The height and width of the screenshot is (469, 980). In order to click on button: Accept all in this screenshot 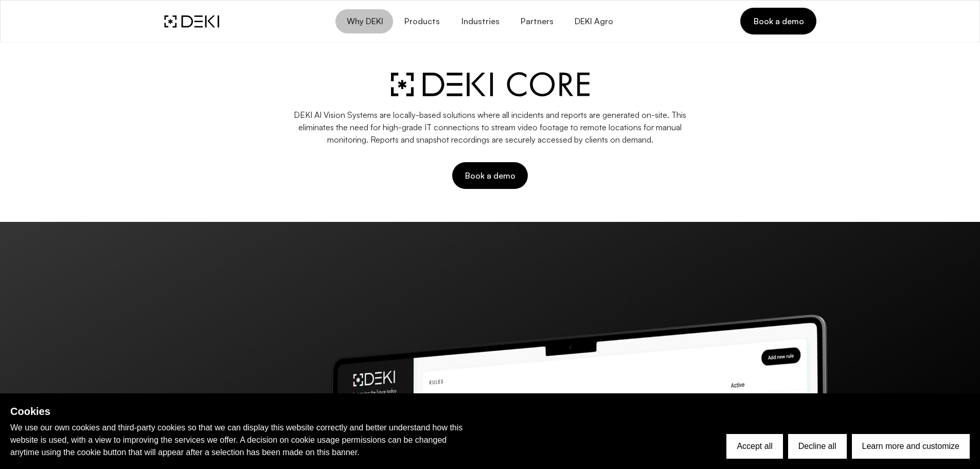, I will do `click(754, 446)`.